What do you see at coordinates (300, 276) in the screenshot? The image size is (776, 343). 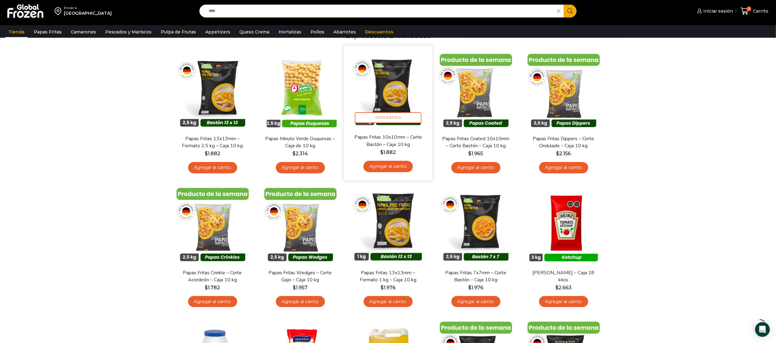 I see `a: Papas Fritas Wedges – Corte Gajo – Caja 10 kg` at bounding box center [300, 276].